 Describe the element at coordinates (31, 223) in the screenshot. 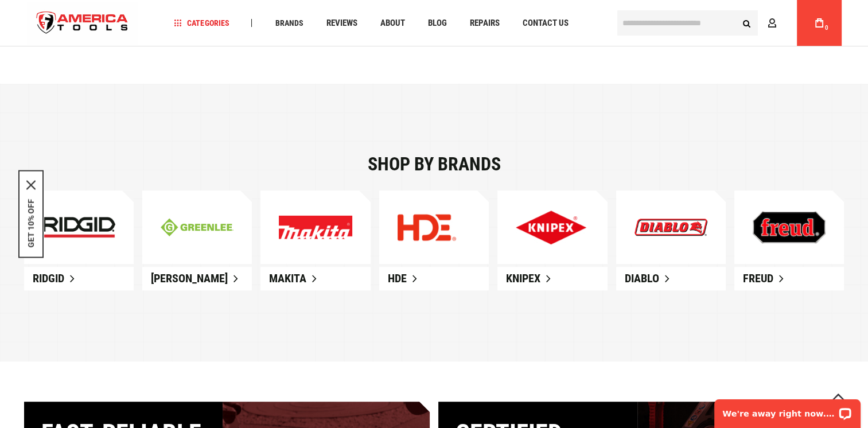

I see `button: GET 10% OFF` at that location.